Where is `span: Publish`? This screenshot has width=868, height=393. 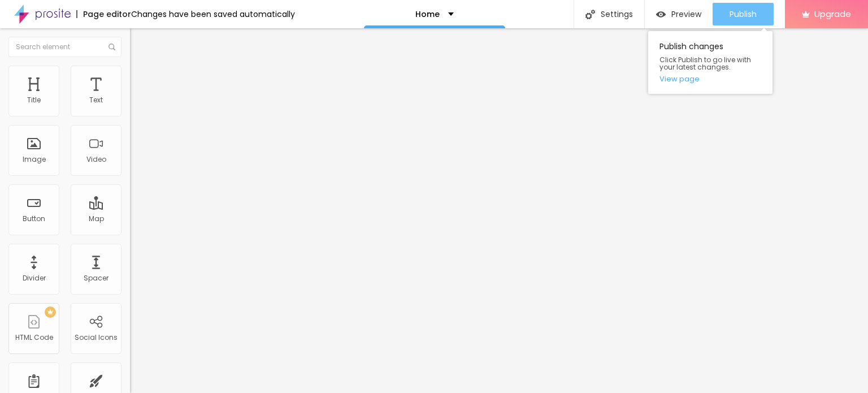 span: Publish is located at coordinates (743, 14).